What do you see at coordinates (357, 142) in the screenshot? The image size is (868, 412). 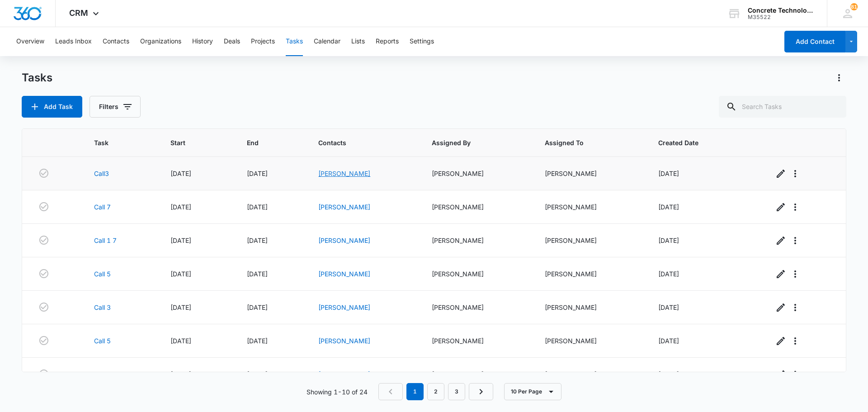 I see `span: Contacts` at bounding box center [357, 142].